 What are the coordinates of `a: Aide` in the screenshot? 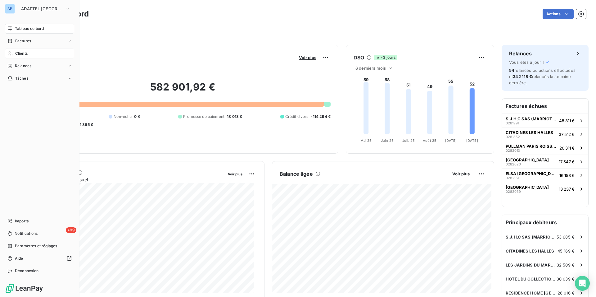 It's located at (39, 258).